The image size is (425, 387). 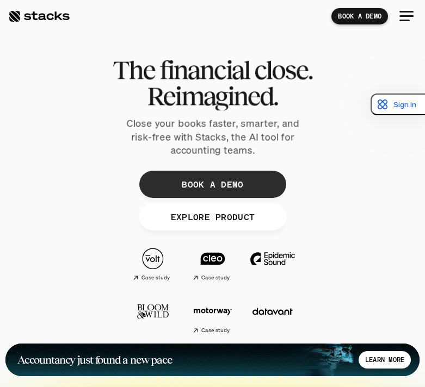 I want to click on a: EXPLORE PRODUCT, so click(x=213, y=217).